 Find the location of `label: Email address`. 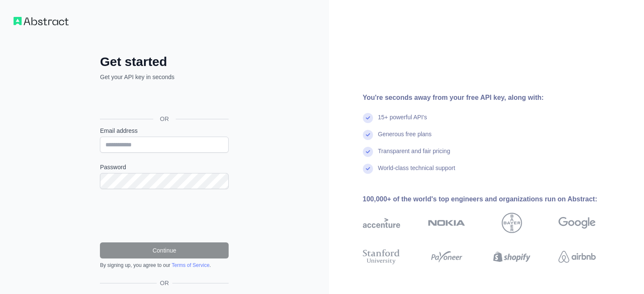

label: Email address is located at coordinates (164, 131).